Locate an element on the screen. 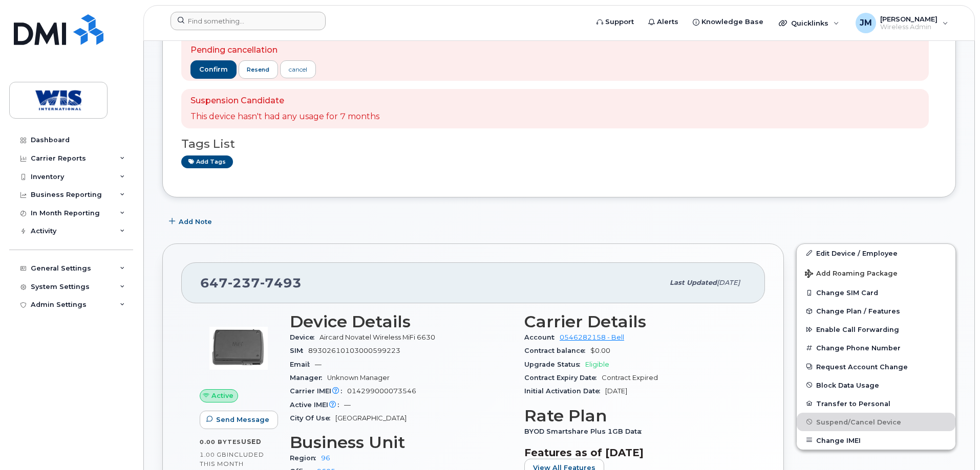 Image resolution: width=980 pixels, height=470 pixels. button: Change IMEI is located at coordinates (876, 441).